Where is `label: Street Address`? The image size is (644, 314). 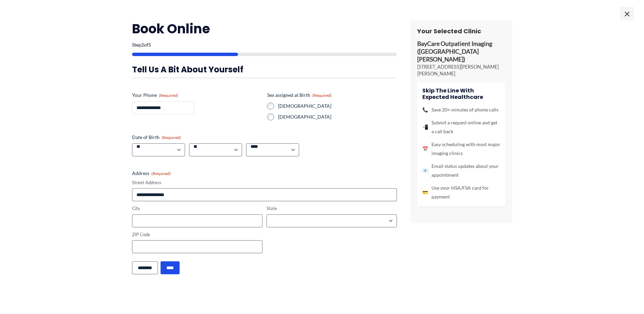 label: Street Address is located at coordinates (265, 182).